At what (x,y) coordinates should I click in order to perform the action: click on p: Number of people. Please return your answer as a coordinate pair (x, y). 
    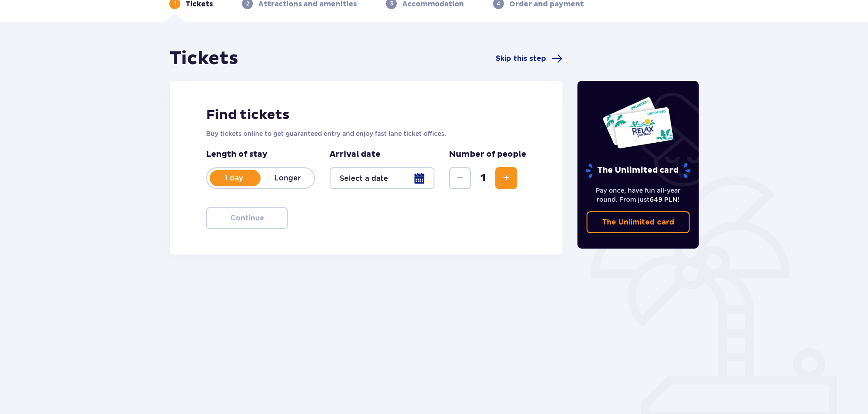
    Looking at the image, I should click on (488, 154).